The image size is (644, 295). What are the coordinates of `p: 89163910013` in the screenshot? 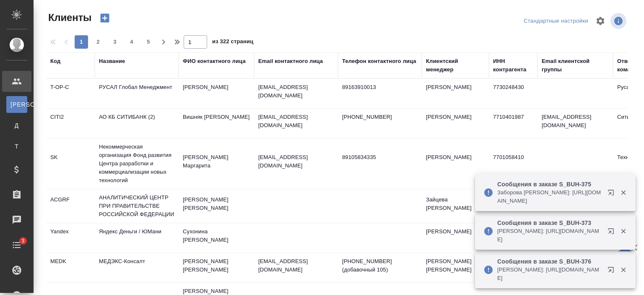 It's located at (380, 87).